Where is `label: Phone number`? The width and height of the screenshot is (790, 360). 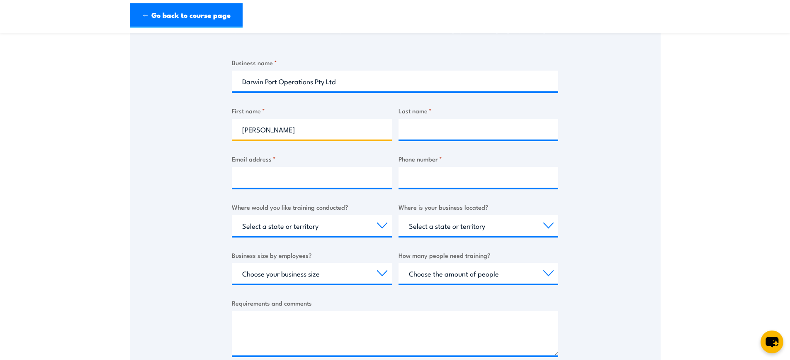 label: Phone number is located at coordinates (479, 159).